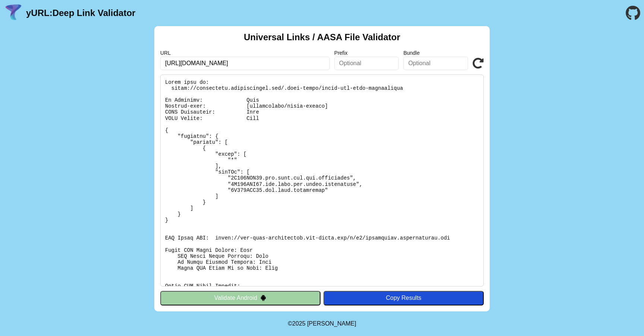 The height and width of the screenshot is (336, 644). I want to click on span: 2025, so click(299, 323).